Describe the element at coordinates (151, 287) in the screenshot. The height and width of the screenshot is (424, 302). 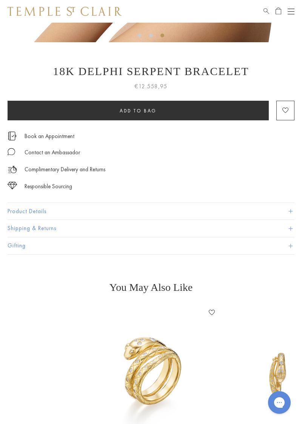
I see `h3: You May Also Like` at that location.